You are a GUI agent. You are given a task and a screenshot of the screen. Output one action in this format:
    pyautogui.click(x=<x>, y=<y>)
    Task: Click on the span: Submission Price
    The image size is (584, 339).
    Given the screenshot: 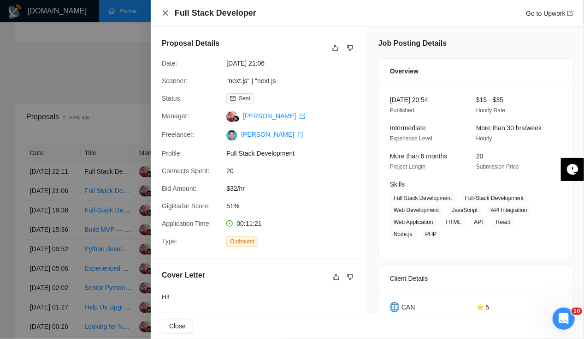 What is the action you would take?
    pyautogui.click(x=498, y=167)
    